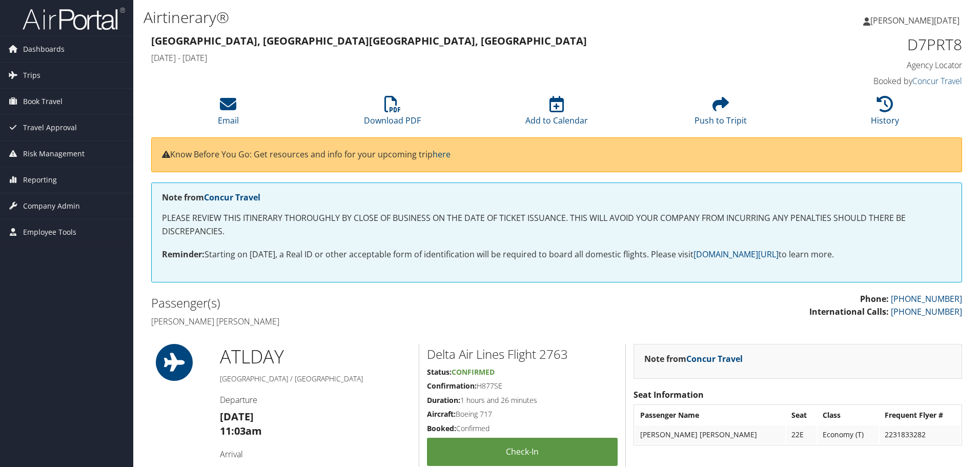  Describe the element at coordinates (556, 155) in the screenshot. I see `p: Know Before You Go: Get resources and info for your upcoming trip` at that location.